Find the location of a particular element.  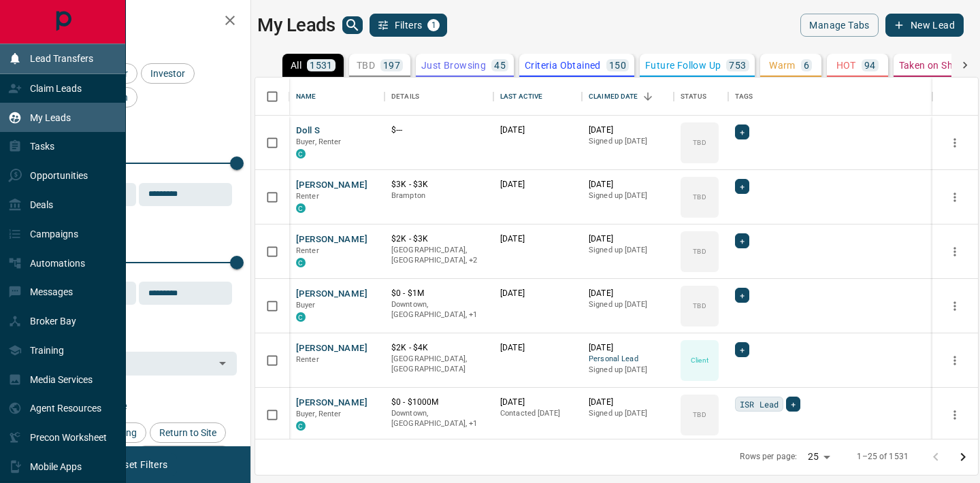

button: Manage Tabs is located at coordinates (839, 25).